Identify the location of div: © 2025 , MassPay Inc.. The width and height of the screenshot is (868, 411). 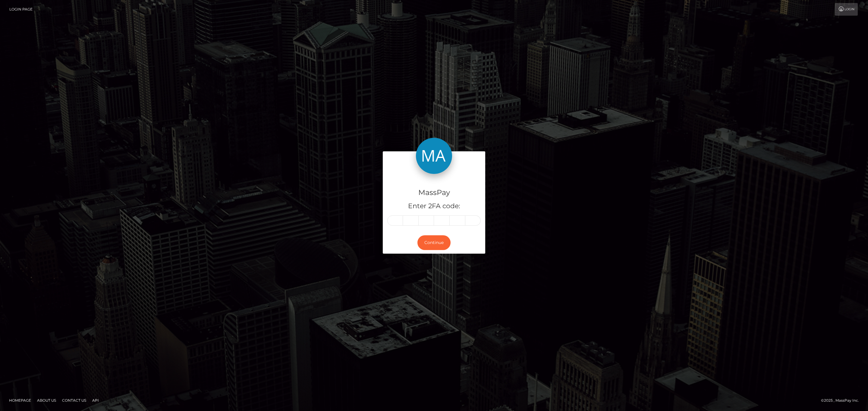
(842, 400).